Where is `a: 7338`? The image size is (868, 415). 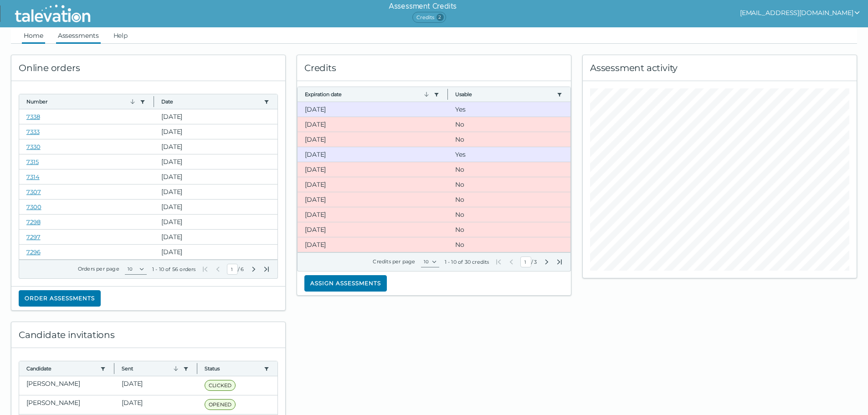 a: 7338 is located at coordinates (33, 117).